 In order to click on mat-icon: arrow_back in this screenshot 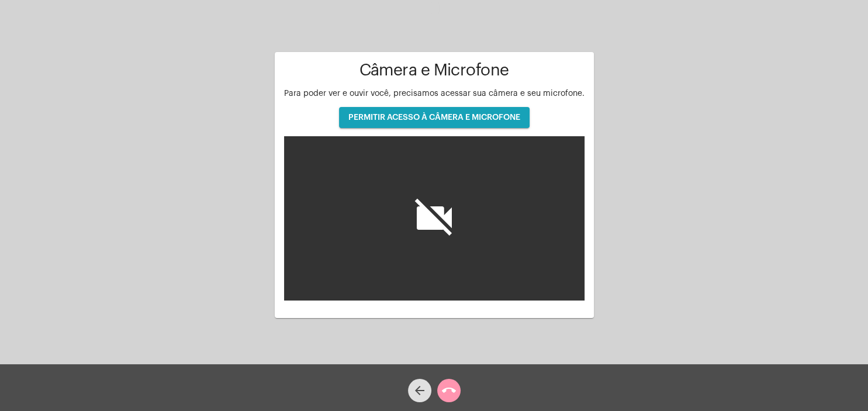, I will do `click(420, 391)`.